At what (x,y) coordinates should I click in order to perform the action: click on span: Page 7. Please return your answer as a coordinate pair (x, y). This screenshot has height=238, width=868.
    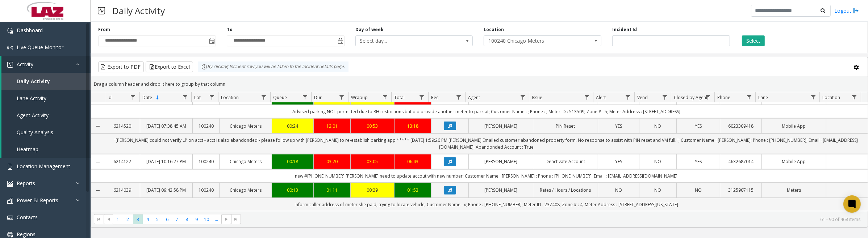
    Looking at the image, I should click on (177, 219).